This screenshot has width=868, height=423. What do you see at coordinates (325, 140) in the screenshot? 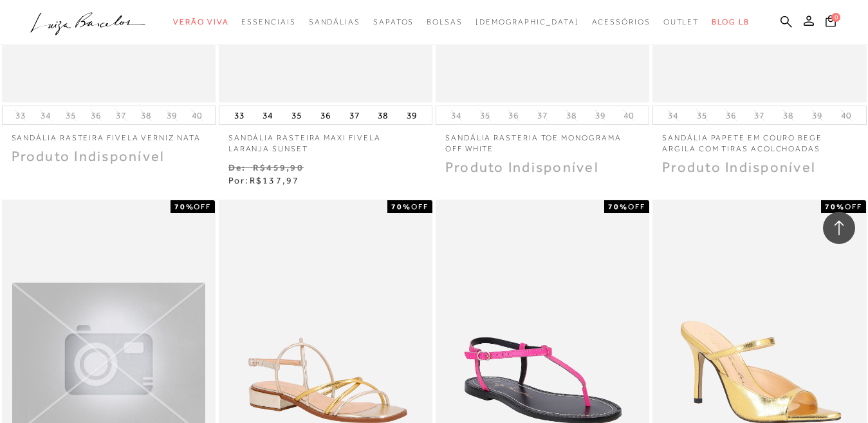
I see `p: SANDÁLIA RASTEIRA MAXI FIVELA LARANJA SUNSET` at bounding box center [325, 140].